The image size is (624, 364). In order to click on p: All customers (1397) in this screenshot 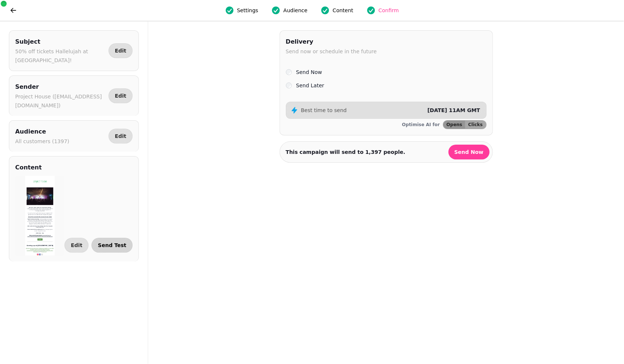, I will do `click(42, 141)`.